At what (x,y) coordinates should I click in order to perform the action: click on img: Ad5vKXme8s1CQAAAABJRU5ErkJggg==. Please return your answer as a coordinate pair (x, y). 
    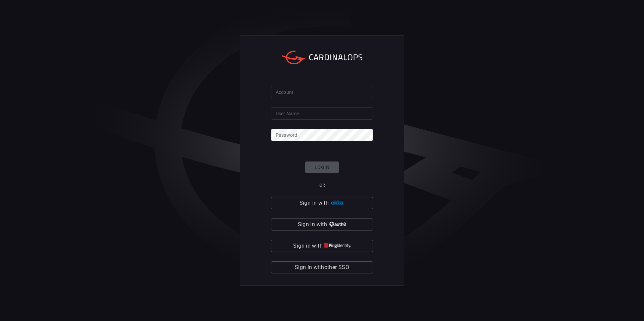
    Looking at the image, I should click on (337, 203).